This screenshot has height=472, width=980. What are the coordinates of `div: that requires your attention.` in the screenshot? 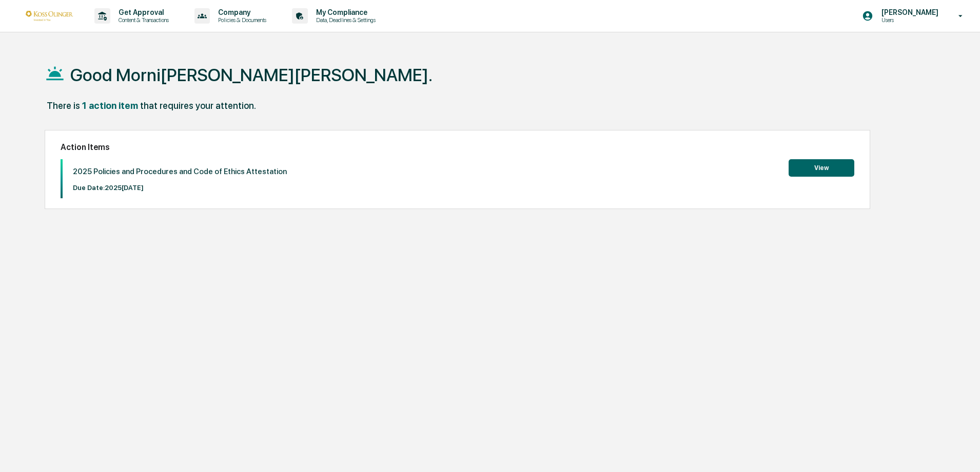 It's located at (198, 105).